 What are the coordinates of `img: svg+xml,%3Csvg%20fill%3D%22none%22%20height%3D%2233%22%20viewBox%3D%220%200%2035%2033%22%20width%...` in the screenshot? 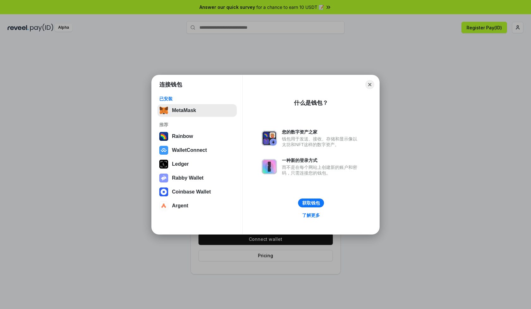 It's located at (164, 111).